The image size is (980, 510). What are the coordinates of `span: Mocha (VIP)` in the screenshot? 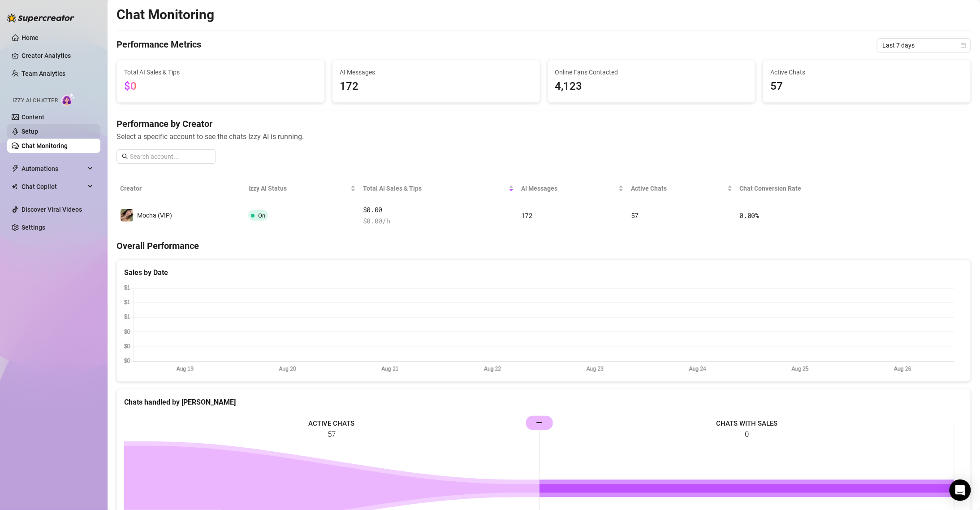 It's located at (155, 215).